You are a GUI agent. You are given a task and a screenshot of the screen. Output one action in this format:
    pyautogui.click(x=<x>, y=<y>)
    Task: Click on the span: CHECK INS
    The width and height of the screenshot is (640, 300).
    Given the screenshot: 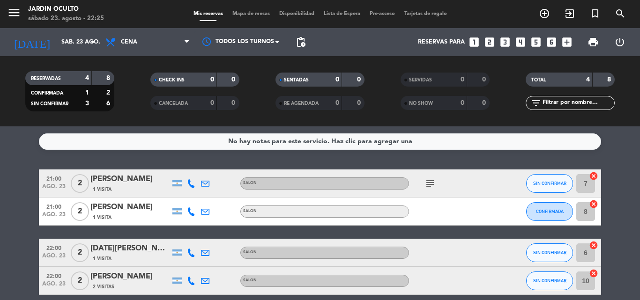 What is the action you would take?
    pyautogui.click(x=171, y=80)
    